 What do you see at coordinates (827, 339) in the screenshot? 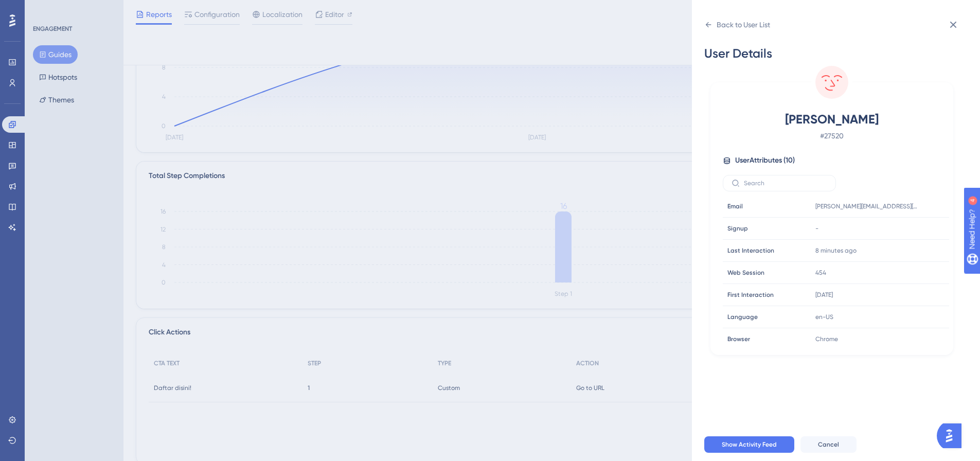
I see `span: Chrome` at bounding box center [827, 339].